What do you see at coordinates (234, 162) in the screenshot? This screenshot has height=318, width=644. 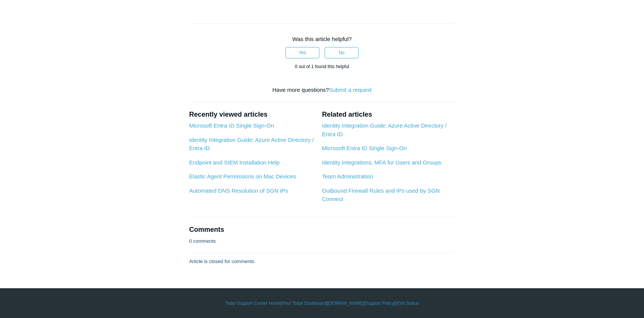 I see `a: Endpoint and SIEM Installation Help` at bounding box center [234, 162].